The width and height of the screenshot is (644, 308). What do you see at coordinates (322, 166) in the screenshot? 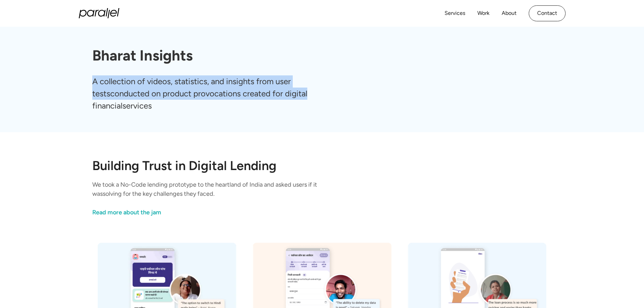
I see `h2: Building Trust in Digital Lending` at bounding box center [322, 166].